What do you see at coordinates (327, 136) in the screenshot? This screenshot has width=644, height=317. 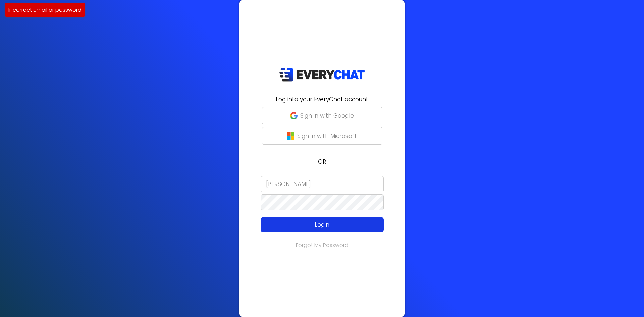 I see `p: Sign in with Microsoft` at bounding box center [327, 136].